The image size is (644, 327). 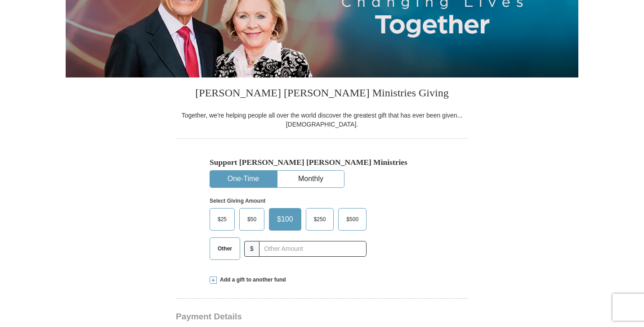 I want to click on h3: Payment Details, so click(x=291, y=317).